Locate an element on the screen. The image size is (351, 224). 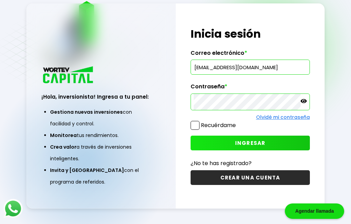
a: ¿No te has registrado?CREAR UNA CUENTA is located at coordinates (250, 172).